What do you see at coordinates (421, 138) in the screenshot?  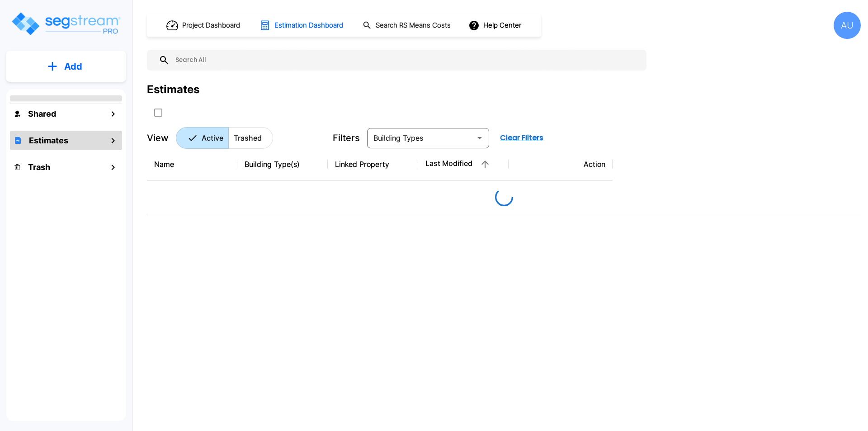 I see `input: Building Types` at bounding box center [421, 138].